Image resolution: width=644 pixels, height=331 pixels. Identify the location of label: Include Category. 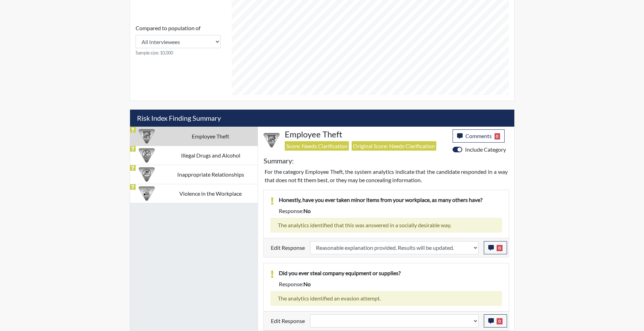
(485, 150).